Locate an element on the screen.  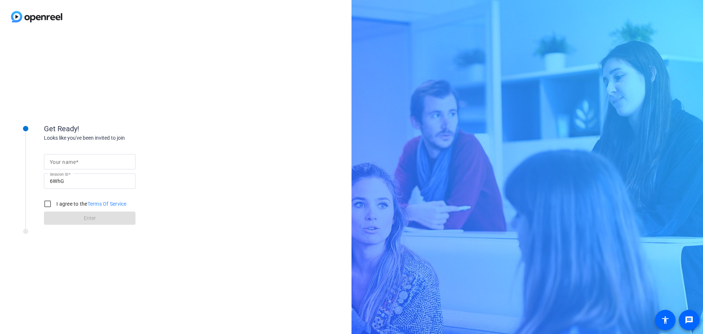
div: Looks like you've been invited to join is located at coordinates (117, 138).